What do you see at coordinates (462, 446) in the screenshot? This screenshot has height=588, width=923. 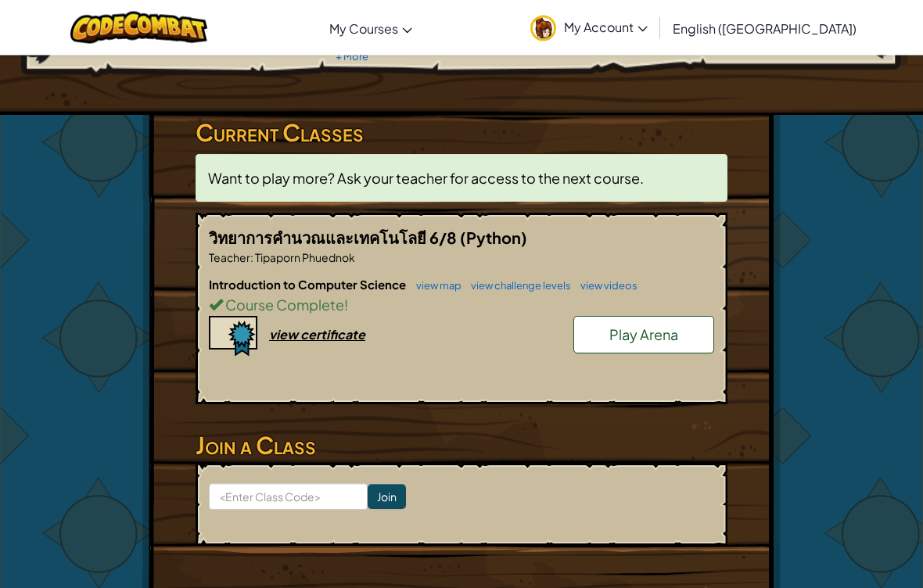 I see `h3: Join a Class` at bounding box center [462, 446].